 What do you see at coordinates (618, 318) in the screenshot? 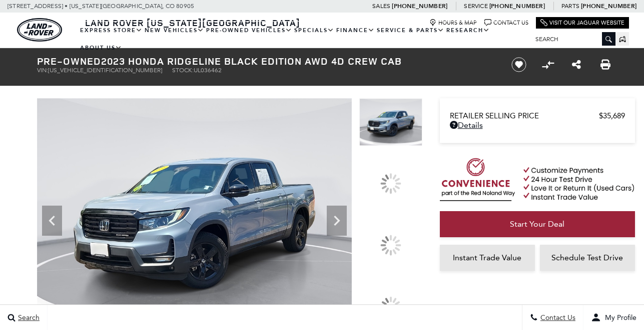
I see `span: My Profile` at bounding box center [618, 318].